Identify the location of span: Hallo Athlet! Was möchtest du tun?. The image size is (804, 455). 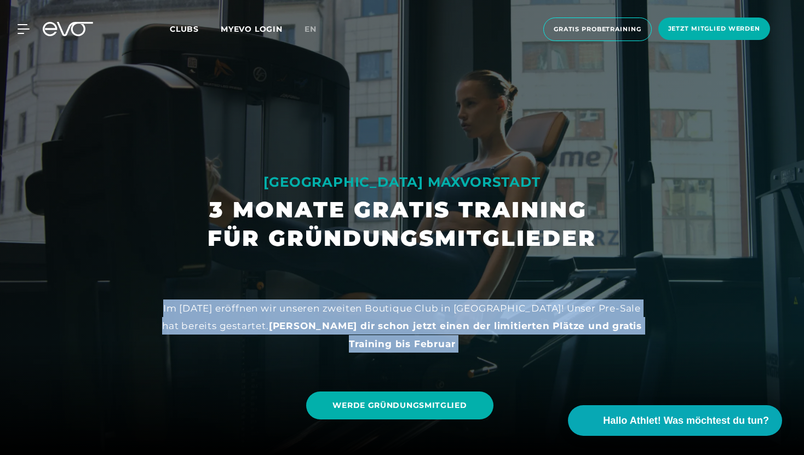
(686, 421).